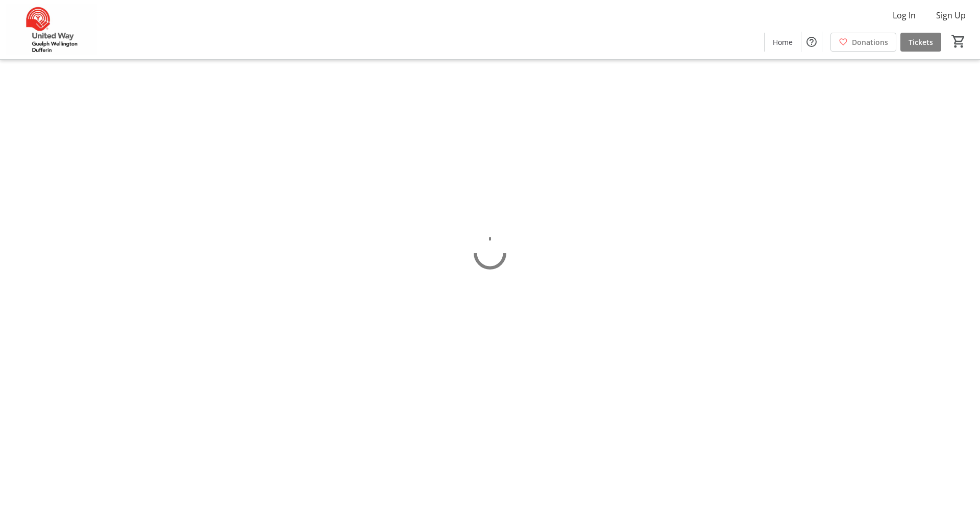 This screenshot has width=980, height=506. What do you see at coordinates (863, 42) in the screenshot?
I see `a: Donations` at bounding box center [863, 42].